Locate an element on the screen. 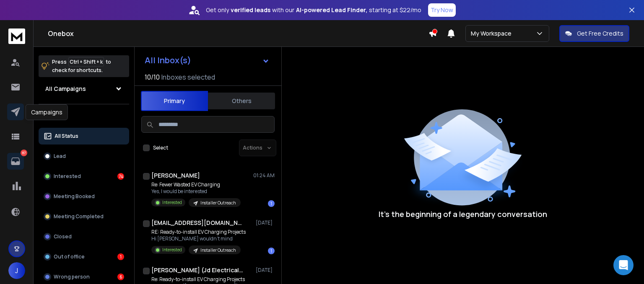  p: Yes, I would be interested is located at coordinates (196, 192).